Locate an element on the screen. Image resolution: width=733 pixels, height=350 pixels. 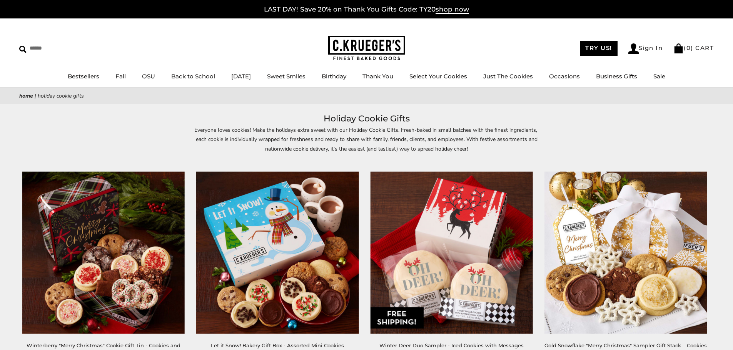
a: (0) CART is located at coordinates (693, 48).